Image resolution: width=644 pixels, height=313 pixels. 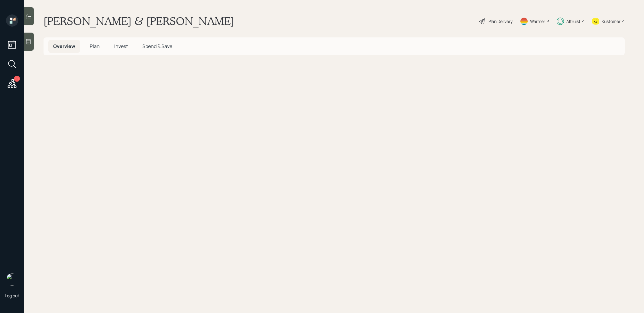 I want to click on span: Plan, so click(x=94, y=46).